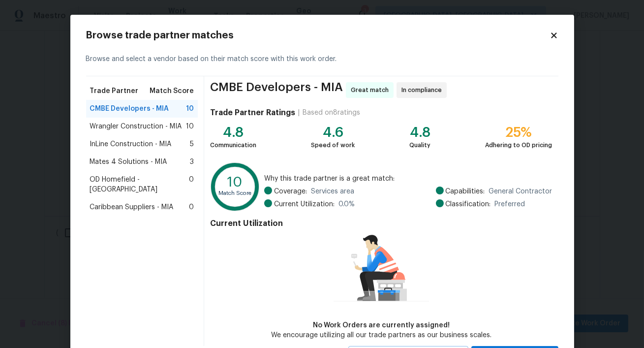  Describe the element at coordinates (520, 192) in the screenshot. I see `span: General Contractor` at that location.